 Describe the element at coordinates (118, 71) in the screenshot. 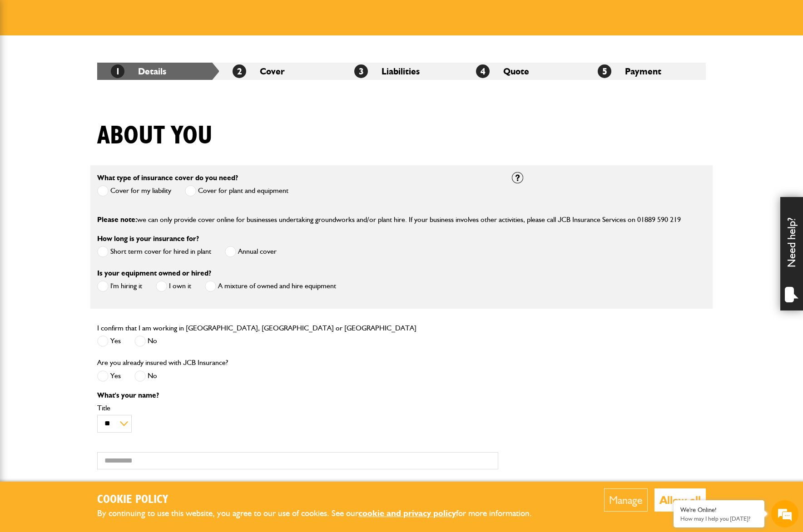

I see `span: 1` at that location.